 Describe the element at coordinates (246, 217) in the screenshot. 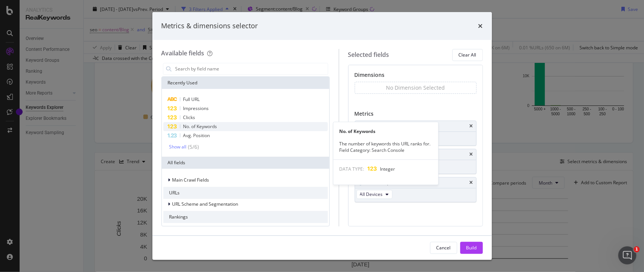

I see `div: Rankings` at that location.